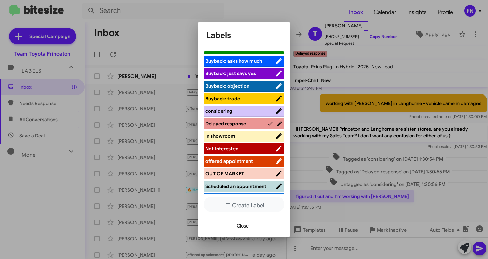 This screenshot has width=488, height=259. Describe the element at coordinates (233, 61) in the screenshot. I see `span: Buyback: asks how much` at that location.